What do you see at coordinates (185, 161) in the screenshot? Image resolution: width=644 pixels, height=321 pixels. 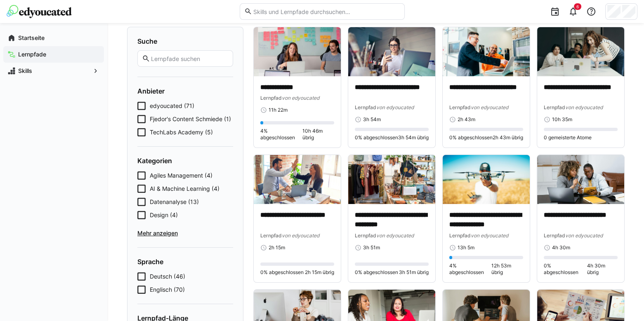 I see `h4: Kategorien` at bounding box center [185, 161].